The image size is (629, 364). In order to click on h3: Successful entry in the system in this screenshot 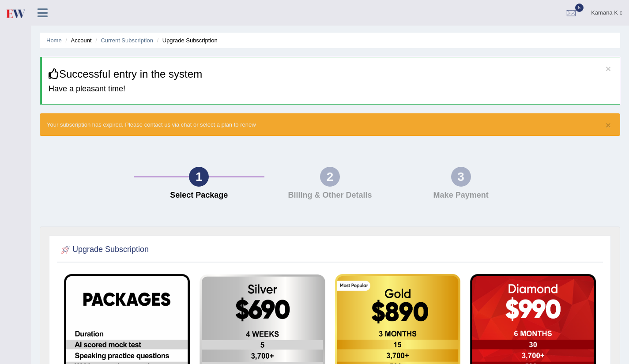, I will do `click(331, 74)`.